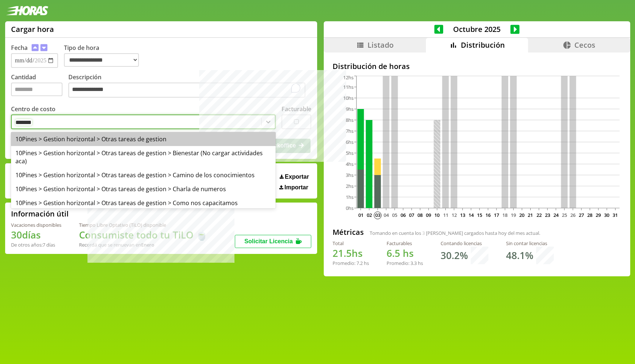 This screenshot has height=364, width=635. What do you see at coordinates (454, 215) in the screenshot?
I see `text: 12` at bounding box center [454, 215].